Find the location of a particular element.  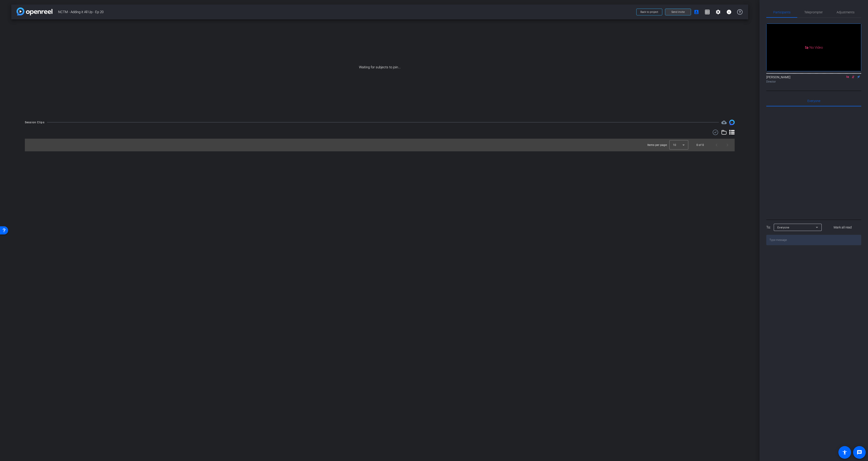

div: Waiting for subjects to join... is located at coordinates (380, 67).